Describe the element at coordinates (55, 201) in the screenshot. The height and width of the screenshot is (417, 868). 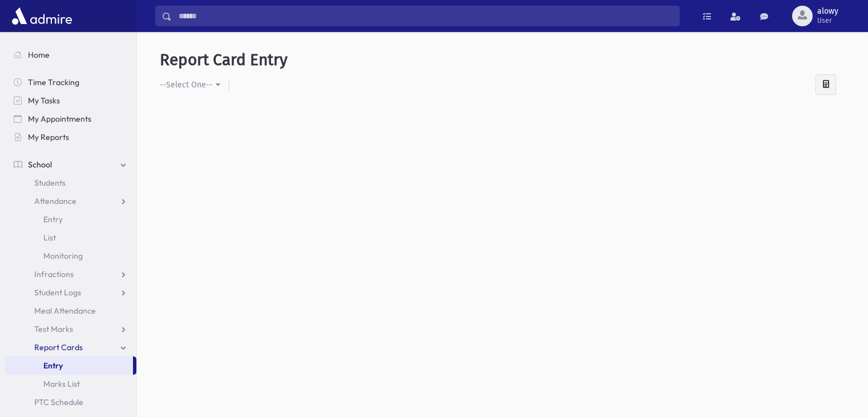
I see `span: Attendance` at that location.